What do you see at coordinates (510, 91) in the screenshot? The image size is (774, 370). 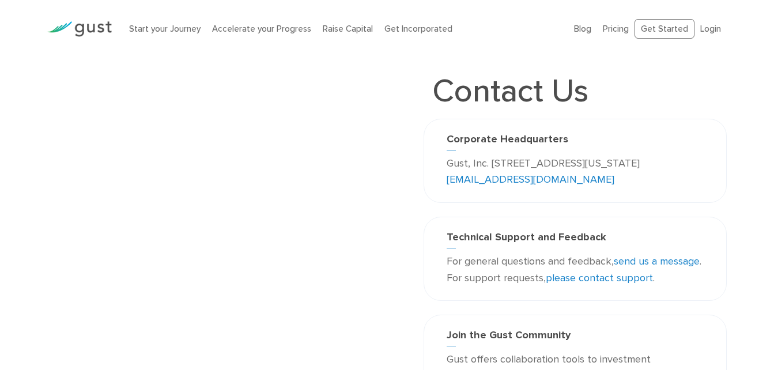 I see `h1: Contact Us` at bounding box center [510, 91].